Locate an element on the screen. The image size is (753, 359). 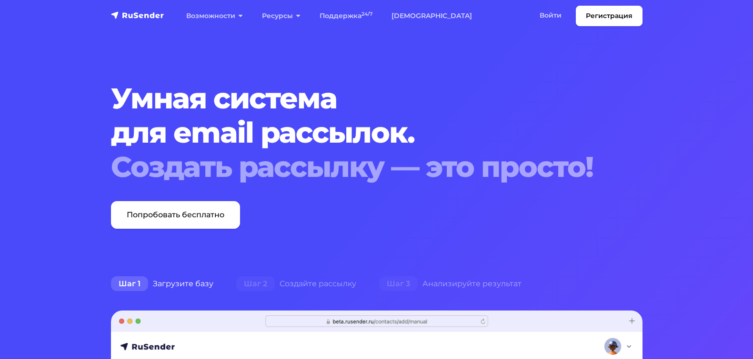
a: Регистрация is located at coordinates (609, 16).